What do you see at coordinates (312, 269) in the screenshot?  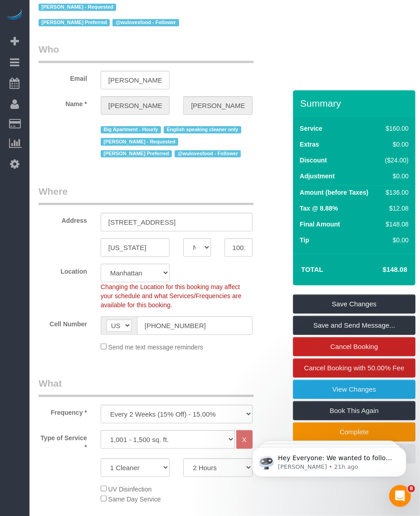 I see `strong: Total` at bounding box center [312, 269].